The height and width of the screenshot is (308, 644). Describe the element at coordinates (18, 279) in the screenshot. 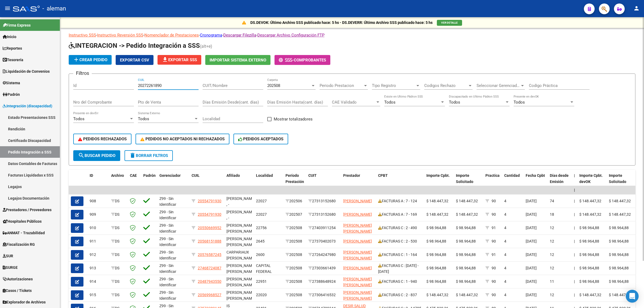

I see `span: Autorizaciones` at that location.